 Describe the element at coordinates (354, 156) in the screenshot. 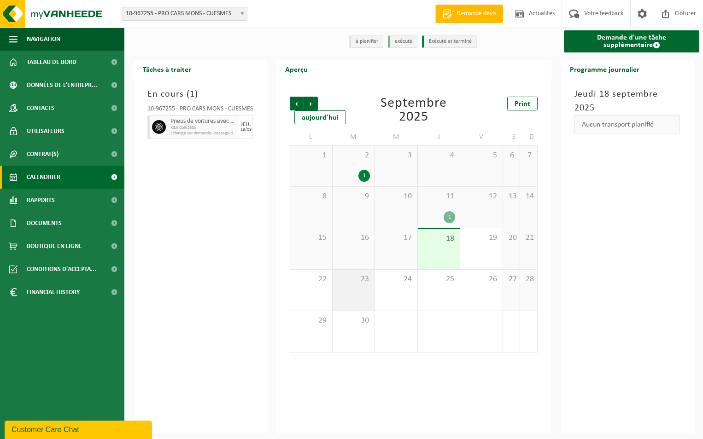

I see `span: 2` at that location.